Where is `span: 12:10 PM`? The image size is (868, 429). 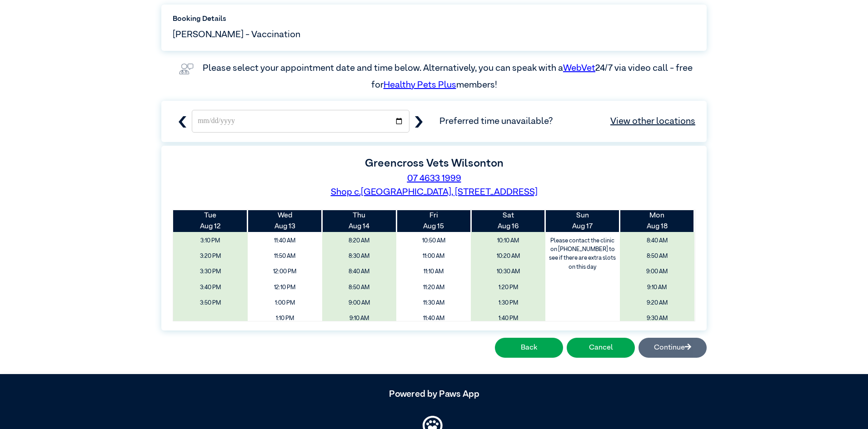 span: 12:10 PM is located at coordinates (284, 288).